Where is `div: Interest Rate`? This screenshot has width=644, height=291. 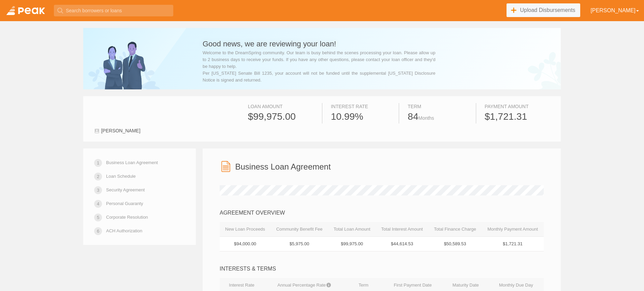
div: Interest Rate is located at coordinates (363, 107).